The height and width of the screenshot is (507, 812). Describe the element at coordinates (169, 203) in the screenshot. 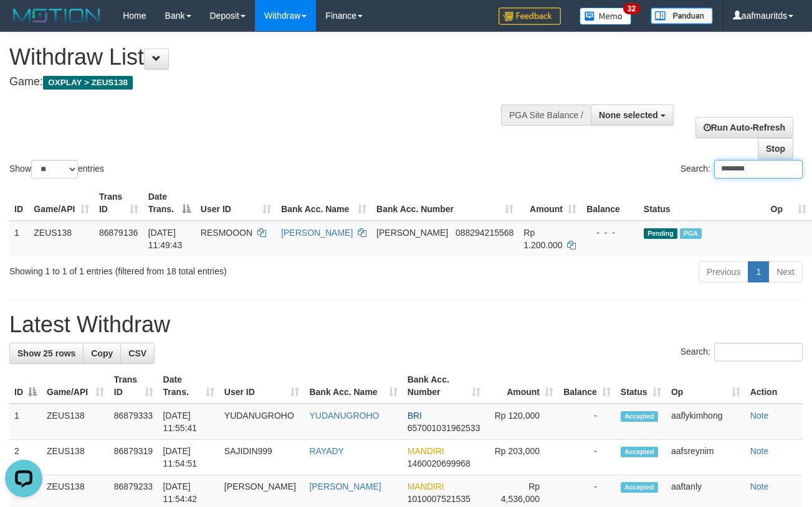

I see `th: Date Trans.: activate to sort column descending` at that location.